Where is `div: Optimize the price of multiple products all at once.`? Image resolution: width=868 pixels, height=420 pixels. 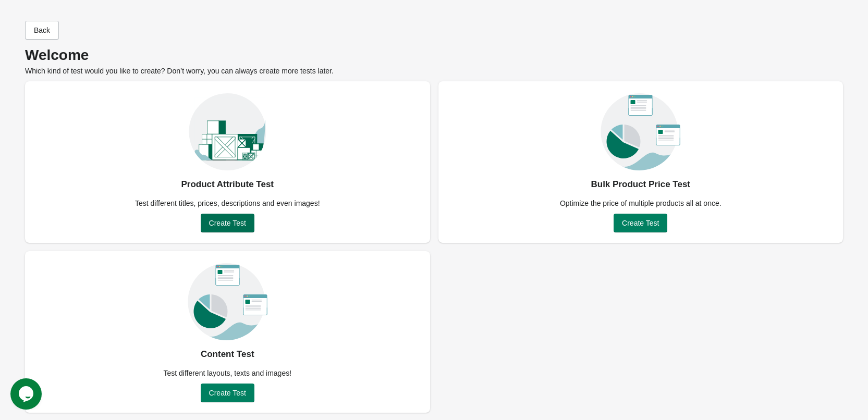
div: Optimize the price of multiple products all at once. is located at coordinates (641, 203).